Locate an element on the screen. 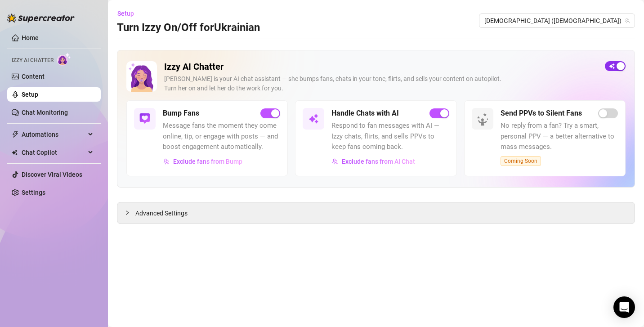 The image size is (644, 327). h5: Handle Chats with AI is located at coordinates (365, 113).